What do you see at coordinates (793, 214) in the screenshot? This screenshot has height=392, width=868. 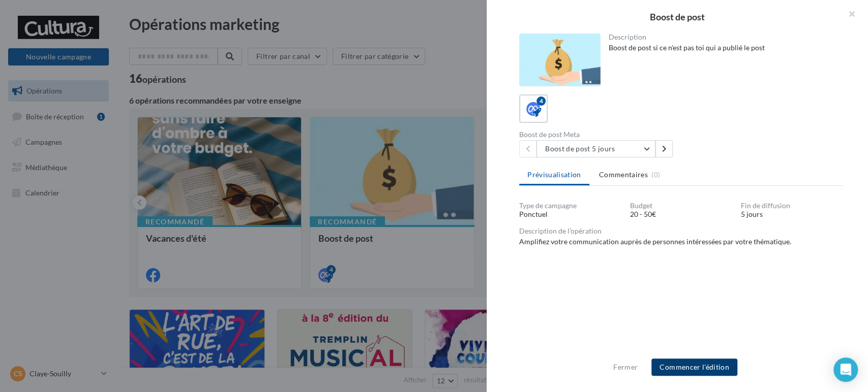 I see `div: 5 jours` at bounding box center [793, 214].